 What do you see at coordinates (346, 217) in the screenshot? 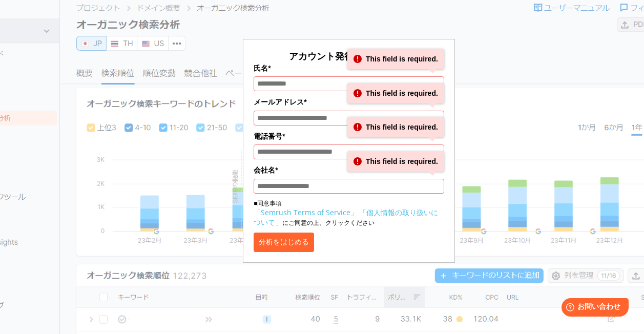
I see `a: 「個人情報の取り扱いについて」` at bounding box center [346, 217].